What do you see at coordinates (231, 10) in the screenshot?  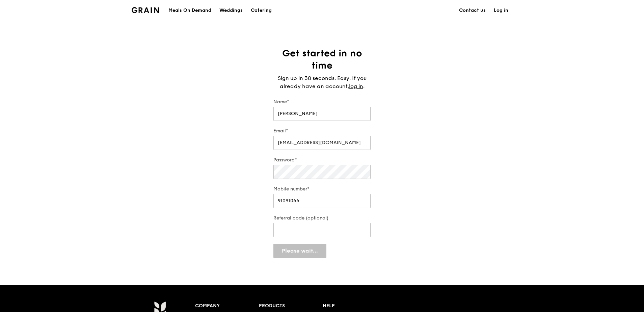 I see `div: Weddings` at bounding box center [231, 10].